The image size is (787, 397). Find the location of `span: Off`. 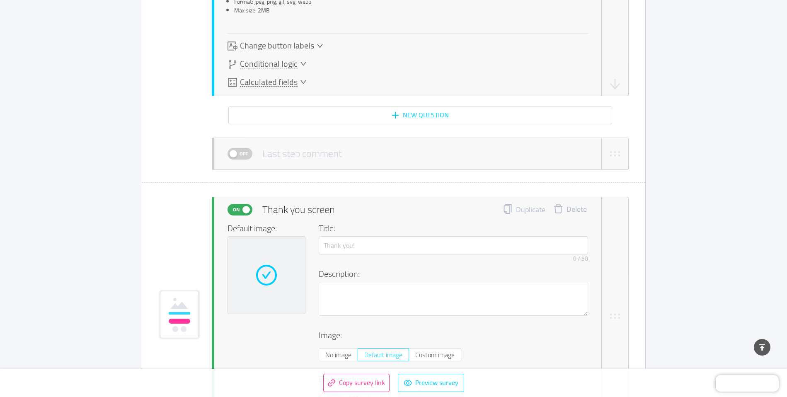

span: Off is located at coordinates (244, 154).